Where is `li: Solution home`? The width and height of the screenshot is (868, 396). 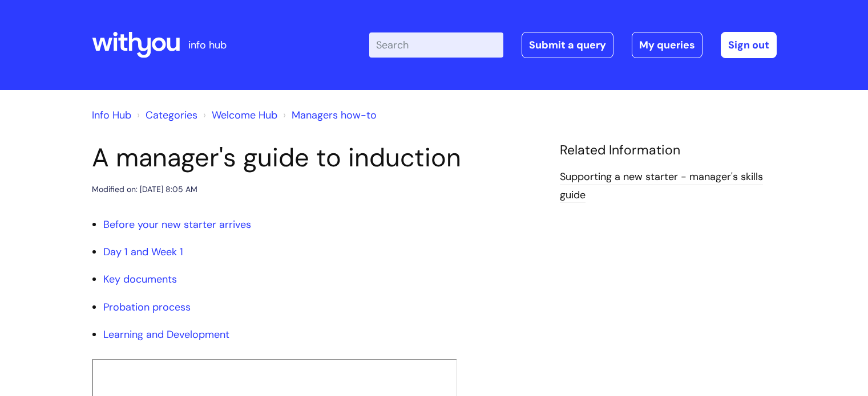 li: Solution home is located at coordinates (166, 115).